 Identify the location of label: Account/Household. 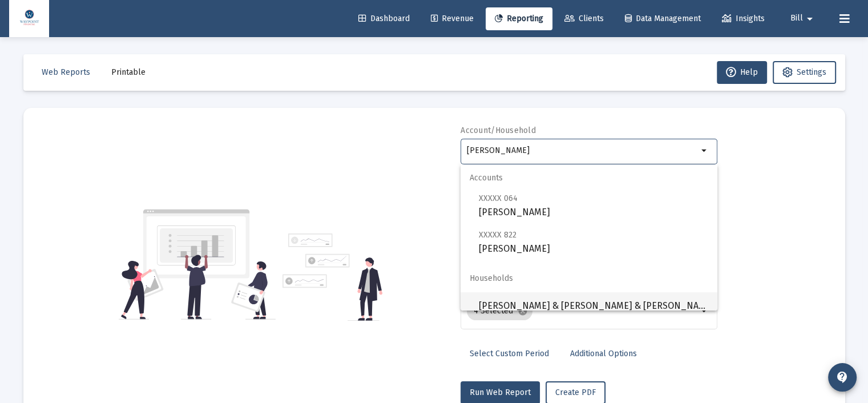
(498, 130).